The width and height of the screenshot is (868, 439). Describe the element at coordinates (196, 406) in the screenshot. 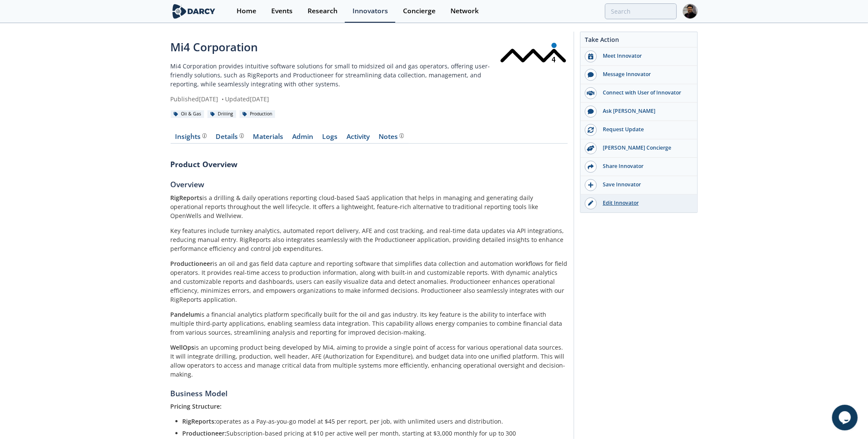

I see `strong: Pricing Structure:` at that location.